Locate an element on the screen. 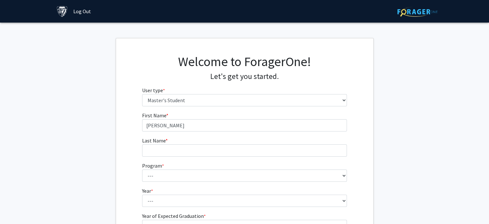  label: Year is located at coordinates (148, 190).